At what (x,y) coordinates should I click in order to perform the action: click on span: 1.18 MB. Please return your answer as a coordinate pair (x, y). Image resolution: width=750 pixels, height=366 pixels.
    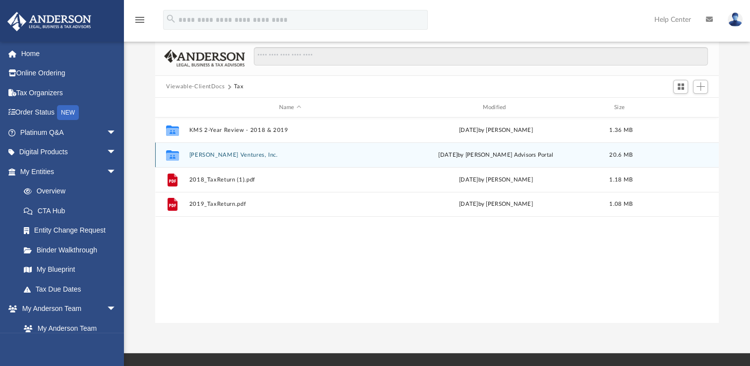
    Looking at the image, I should click on (620, 179).